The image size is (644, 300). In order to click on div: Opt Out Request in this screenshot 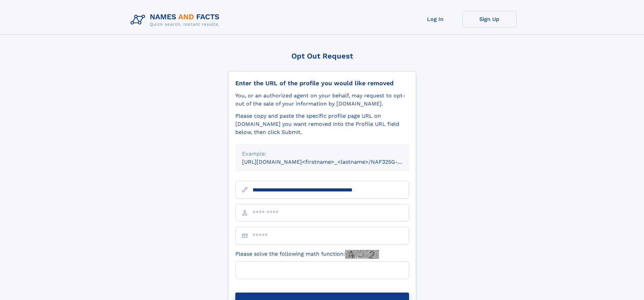, I will do `click(322, 56)`.